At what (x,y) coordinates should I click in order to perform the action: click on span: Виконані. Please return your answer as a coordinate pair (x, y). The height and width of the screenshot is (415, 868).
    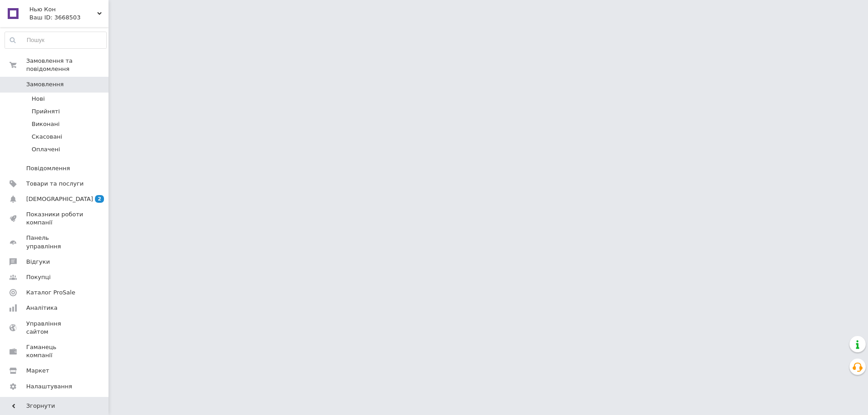
    Looking at the image, I should click on (46, 124).